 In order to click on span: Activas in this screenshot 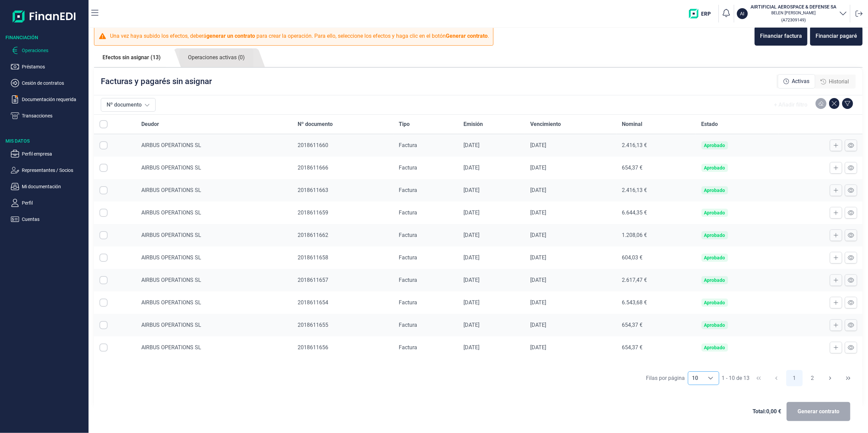, I will do `click(800, 81)`.